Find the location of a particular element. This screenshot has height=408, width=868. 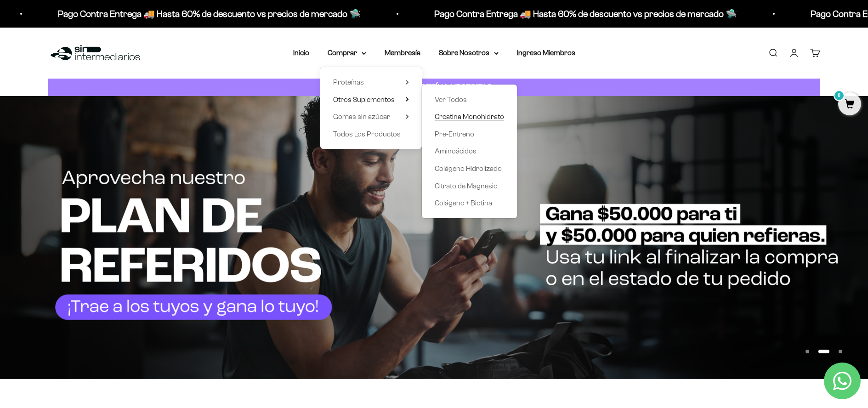

span: Aminoácidos is located at coordinates (456, 150).